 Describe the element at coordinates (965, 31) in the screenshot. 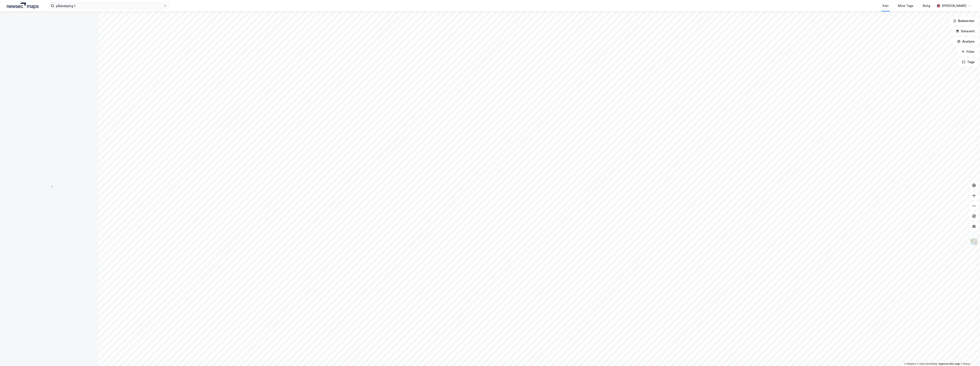

I see `button: Datasett` at that location.